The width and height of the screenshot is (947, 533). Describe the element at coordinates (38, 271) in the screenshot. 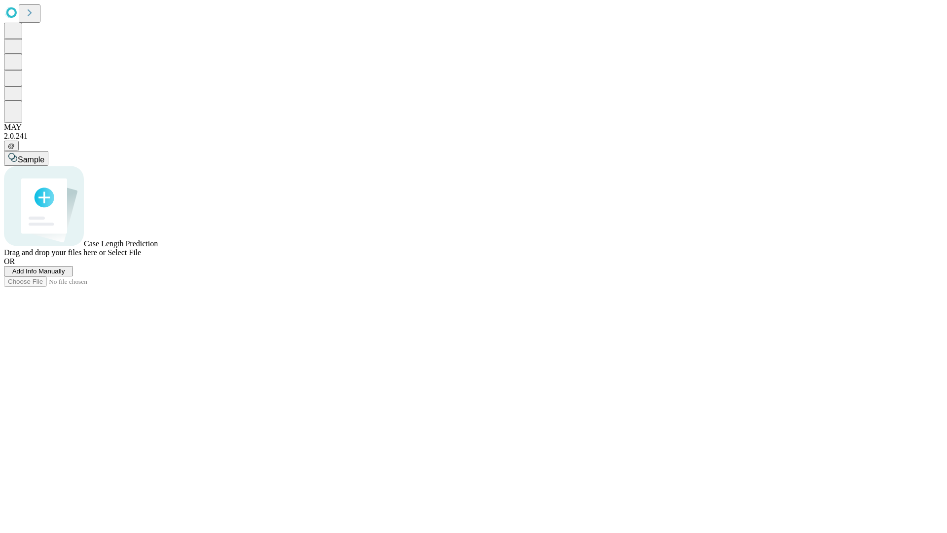

I see `span: Add Info Manually` at that location.